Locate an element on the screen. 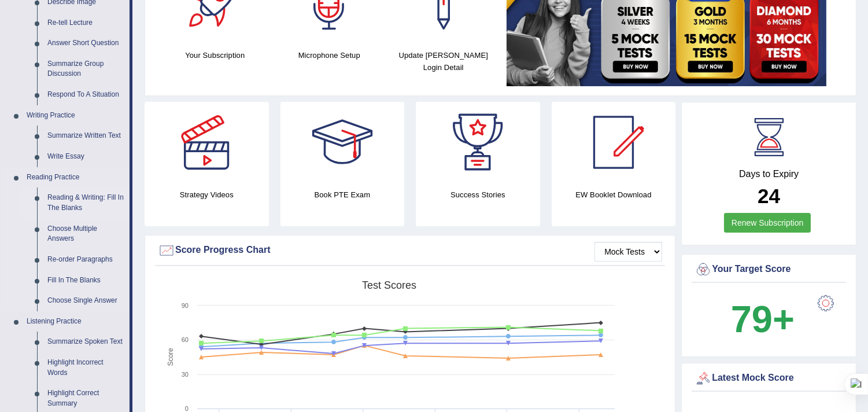 The image size is (868, 412). h4: Success Stories is located at coordinates (478, 194).